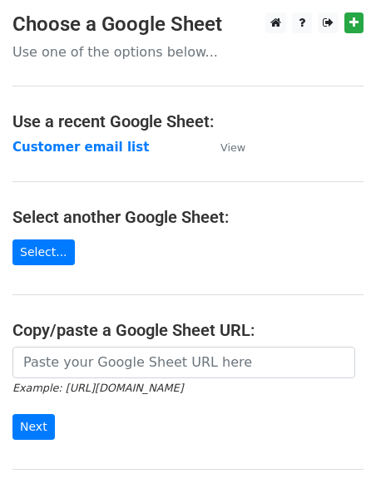  Describe the element at coordinates (81, 147) in the screenshot. I see `strong: Customer email list` at that location.